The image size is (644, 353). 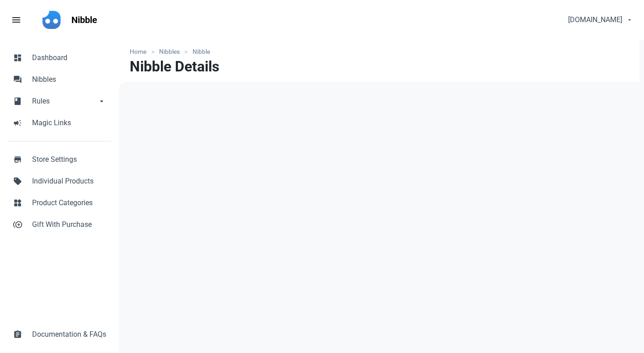 I want to click on a: sellIndividual Products, so click(x=59, y=181).